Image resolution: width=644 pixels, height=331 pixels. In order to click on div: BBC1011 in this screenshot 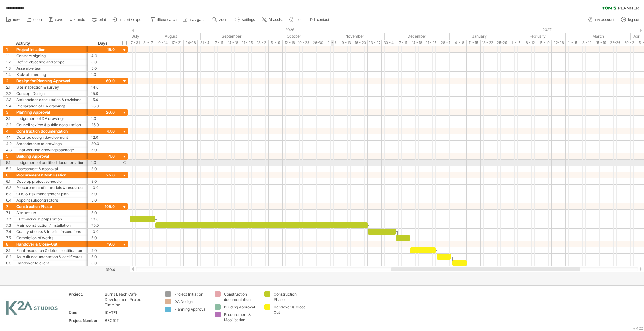, I will do `click(131, 321)`.